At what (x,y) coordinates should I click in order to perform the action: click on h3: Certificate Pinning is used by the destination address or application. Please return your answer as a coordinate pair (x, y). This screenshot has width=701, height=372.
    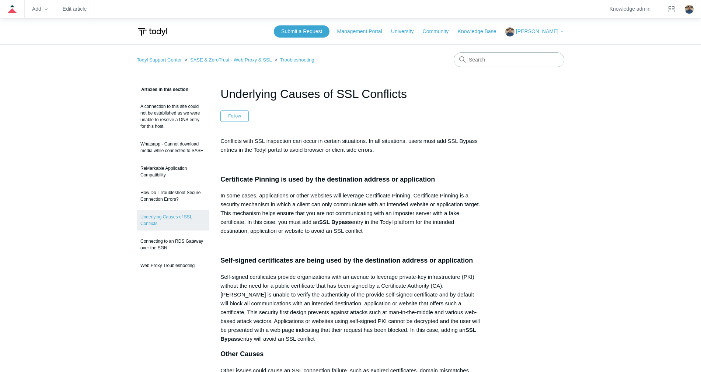
    Looking at the image, I should click on (351, 180).